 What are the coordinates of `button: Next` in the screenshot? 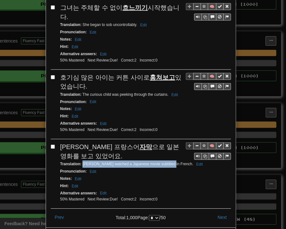 It's located at (222, 217).